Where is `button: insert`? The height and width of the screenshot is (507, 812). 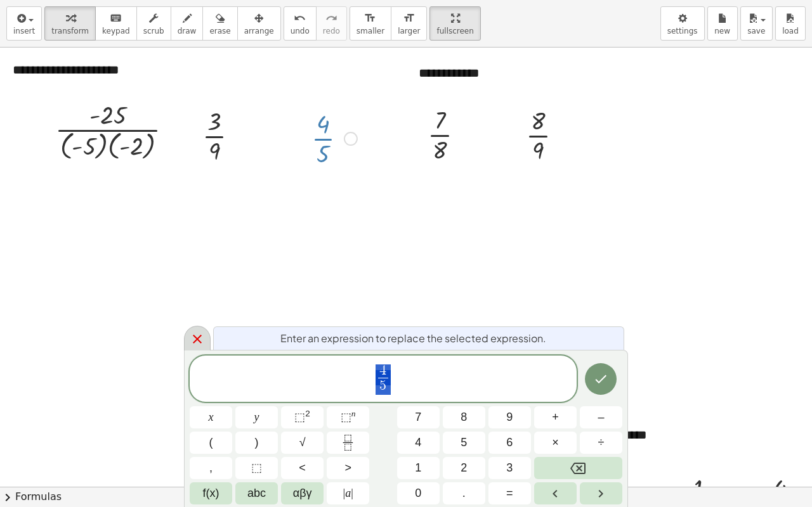 button: insert is located at coordinates (24, 24).